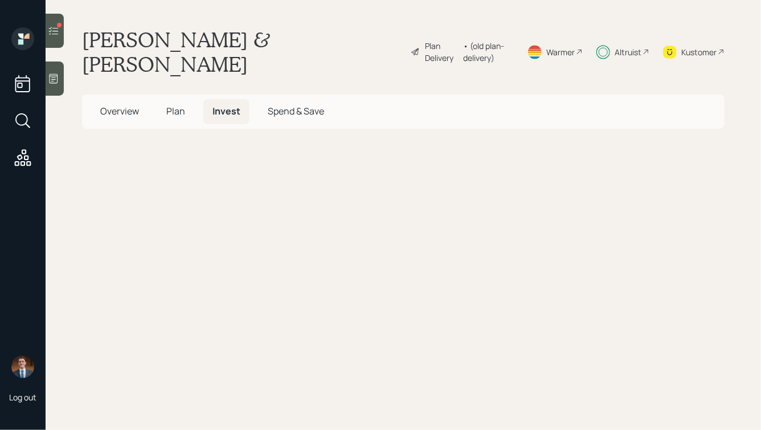 This screenshot has width=761, height=430. Describe the element at coordinates (488, 52) in the screenshot. I see `div: • (old plan-delivery)` at that location.